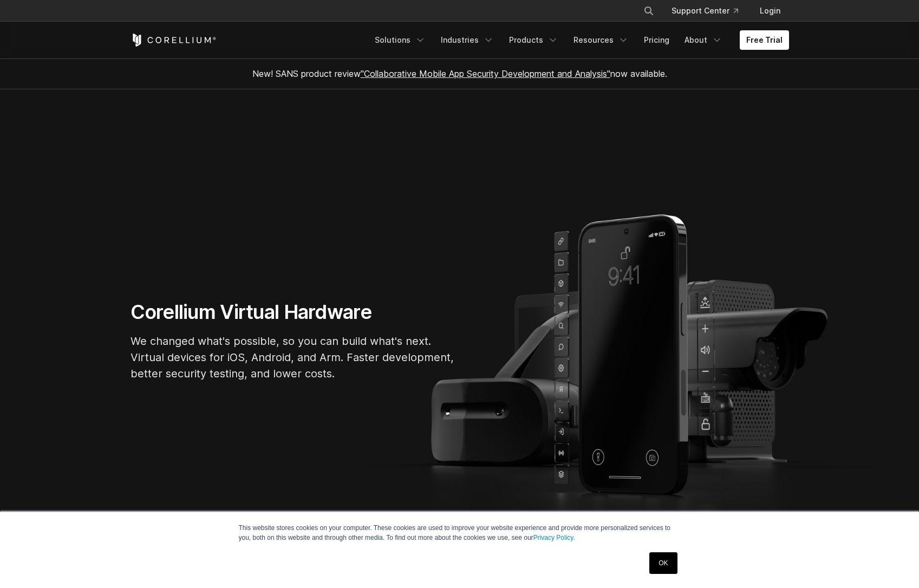 This screenshot has height=588, width=919. Describe the element at coordinates (293, 357) in the screenshot. I see `p: We changed what's possible, so you can build what's next. Virtual devices for iOS, Android, and A...` at that location.